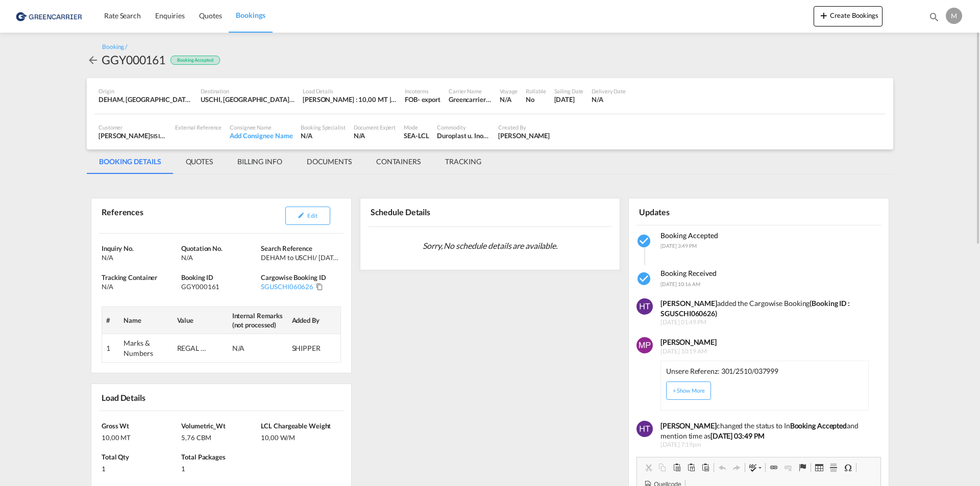 The height and width of the screenshot is (486, 980). Describe the element at coordinates (429, 99) in the screenshot. I see `div: - export` at that location.